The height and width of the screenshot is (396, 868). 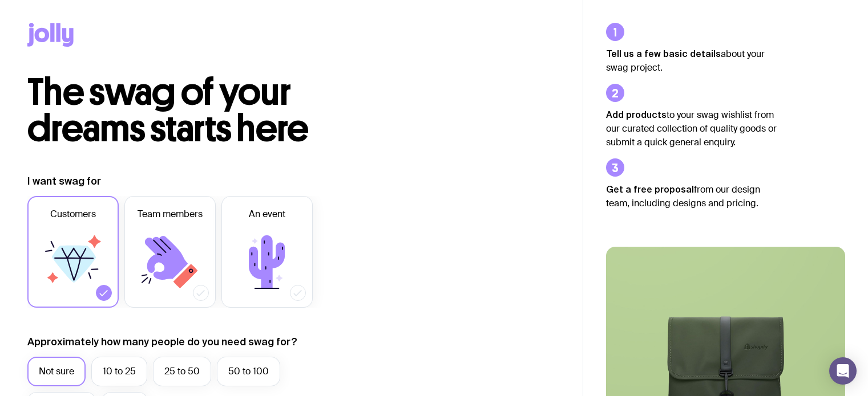 What do you see at coordinates (843, 371) in the screenshot?
I see `div: Open Intercom Messenger` at bounding box center [843, 371].